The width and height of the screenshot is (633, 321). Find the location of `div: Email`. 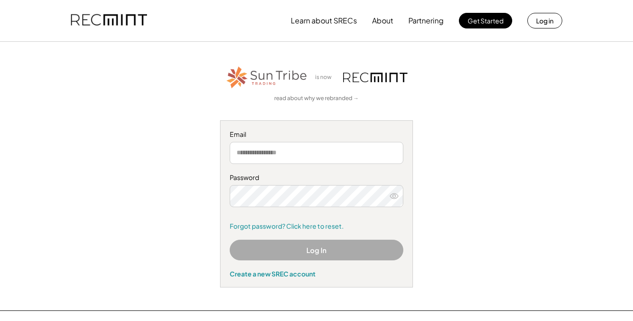

div: Email is located at coordinates (316, 135).